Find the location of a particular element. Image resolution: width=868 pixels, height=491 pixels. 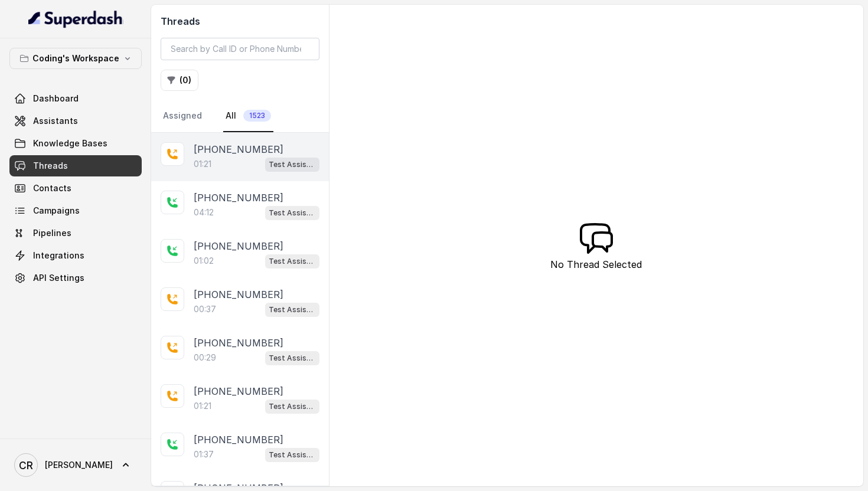

a: Assistants is located at coordinates (75, 121).